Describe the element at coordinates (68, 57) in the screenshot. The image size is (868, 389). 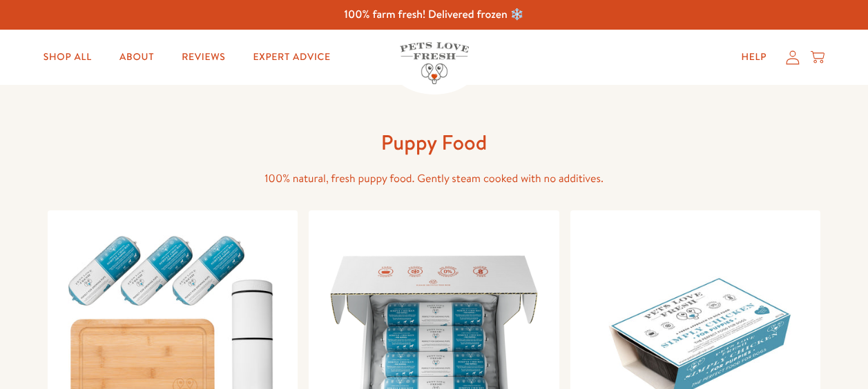
I see `a: Shop All` at that location.